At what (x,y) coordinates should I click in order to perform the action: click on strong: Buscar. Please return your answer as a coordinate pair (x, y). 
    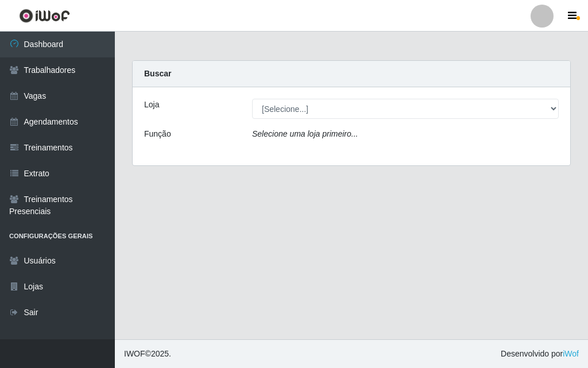
    Looking at the image, I should click on (157, 74).